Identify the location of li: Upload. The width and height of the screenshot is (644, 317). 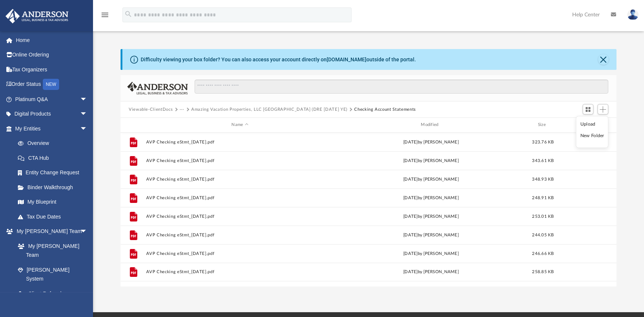
(592, 124).